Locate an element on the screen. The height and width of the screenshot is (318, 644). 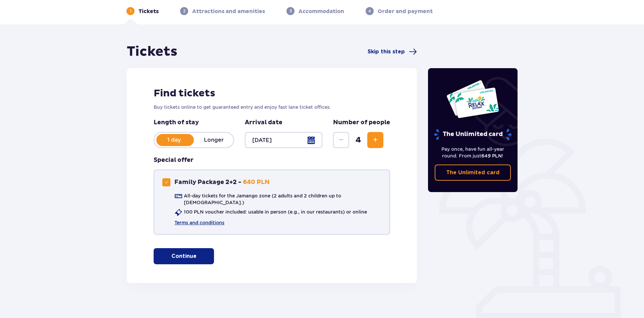
p: Attractions and amenities is located at coordinates (228, 12).